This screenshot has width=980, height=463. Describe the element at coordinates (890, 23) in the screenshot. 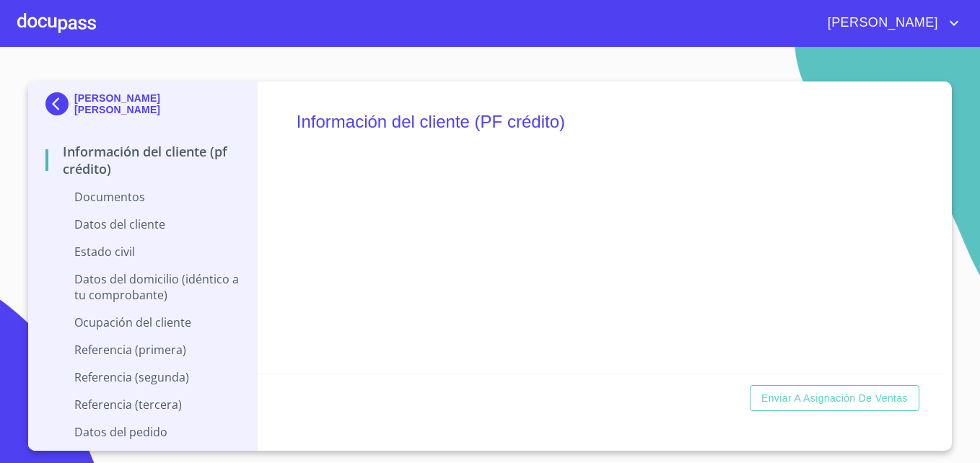

I see `button: account of current user` at that location.